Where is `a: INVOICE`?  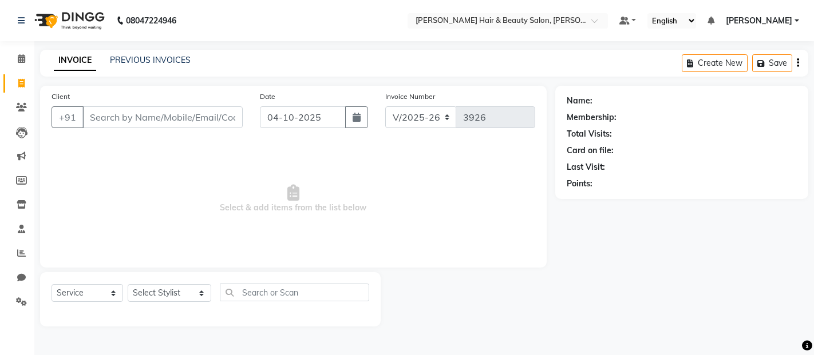
a: INVOICE is located at coordinates (75, 61).